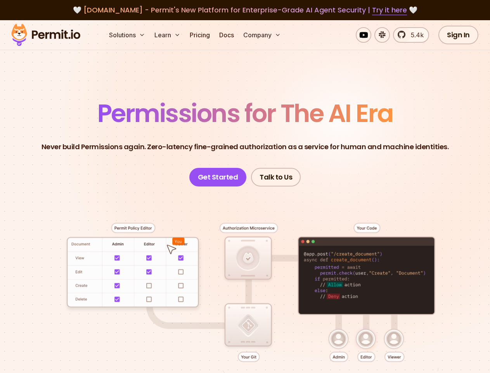 The height and width of the screenshot is (373, 490). What do you see at coordinates (415, 35) in the screenshot?
I see `span: 5.4k` at bounding box center [415, 35].